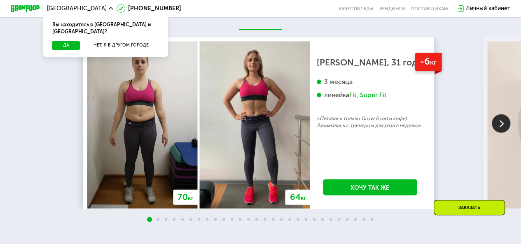 The height and width of the screenshot is (244, 521). Describe the element at coordinates (501, 124) in the screenshot. I see `img: Slide right` at that location.